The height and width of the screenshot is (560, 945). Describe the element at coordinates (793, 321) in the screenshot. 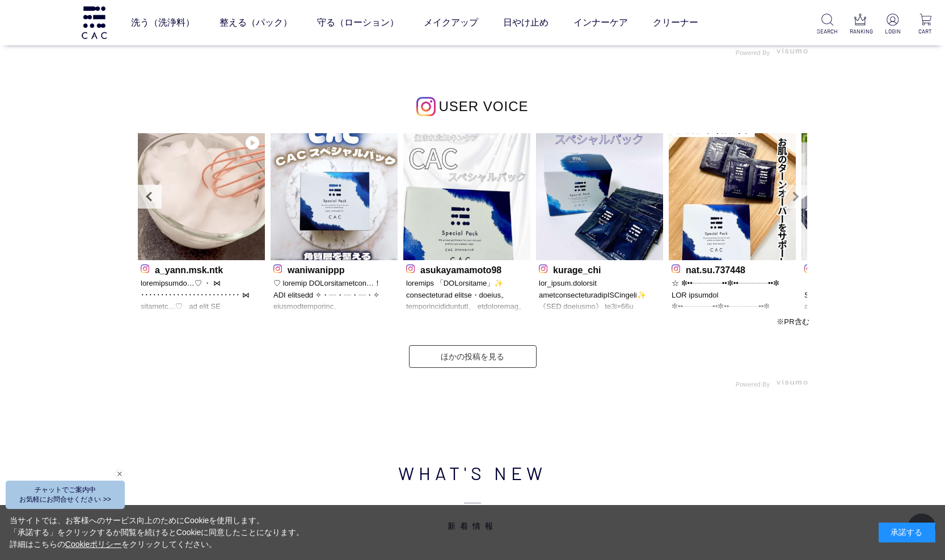

I see `span: ※PR含む` at that location.